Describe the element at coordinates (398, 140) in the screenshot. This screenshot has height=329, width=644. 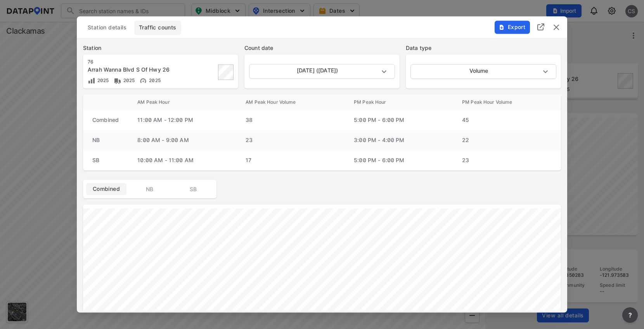
I see `td: 3:00 PM - 4:00 PM` at that location.